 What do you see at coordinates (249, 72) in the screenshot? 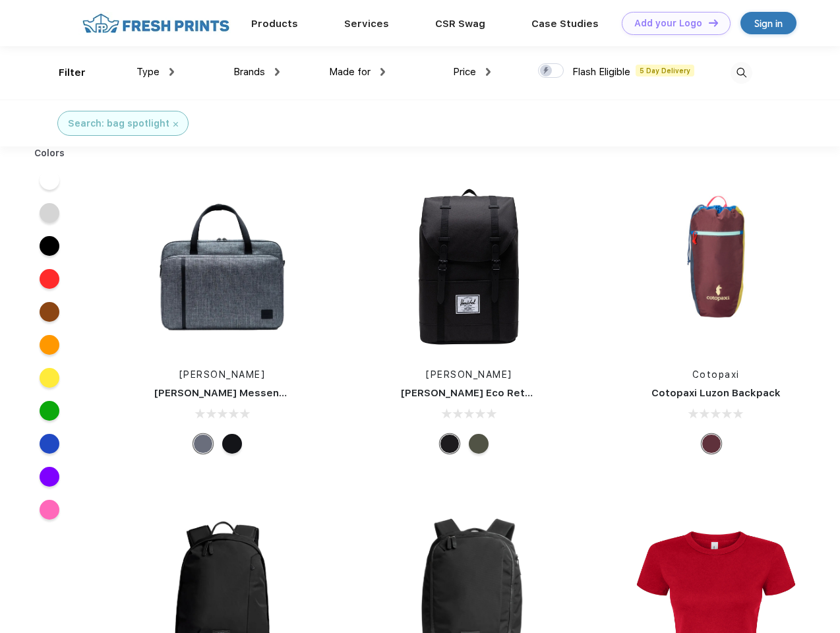
I see `span: Brands` at bounding box center [249, 72].